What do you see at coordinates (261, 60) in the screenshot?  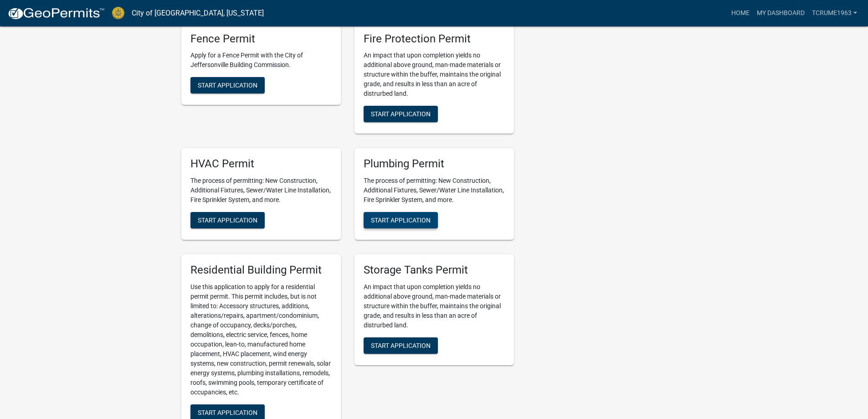 I see `p: Apply for a Fence Permit with the City of Jeffersonville Building Commission.` at bounding box center [261, 60].